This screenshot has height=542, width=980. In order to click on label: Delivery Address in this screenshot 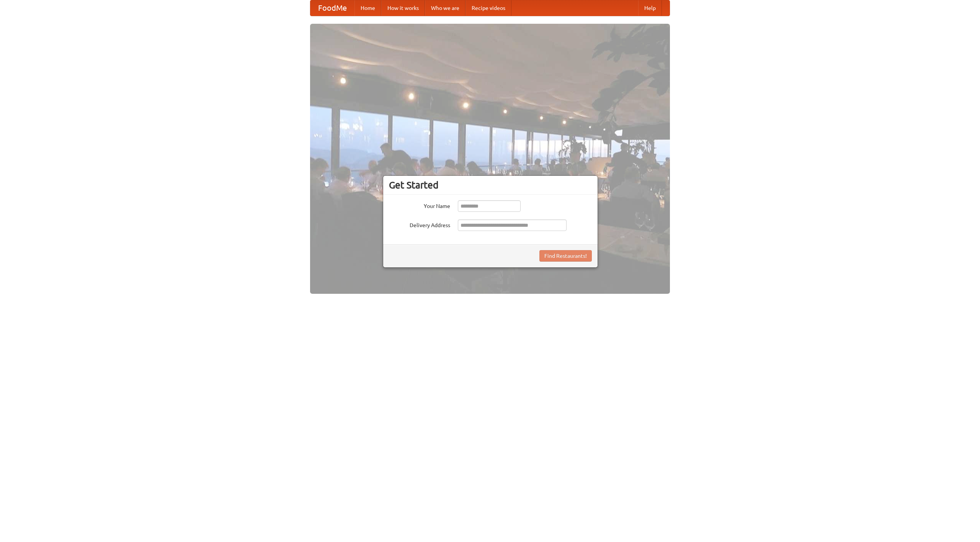, I will do `click(420, 224)`.